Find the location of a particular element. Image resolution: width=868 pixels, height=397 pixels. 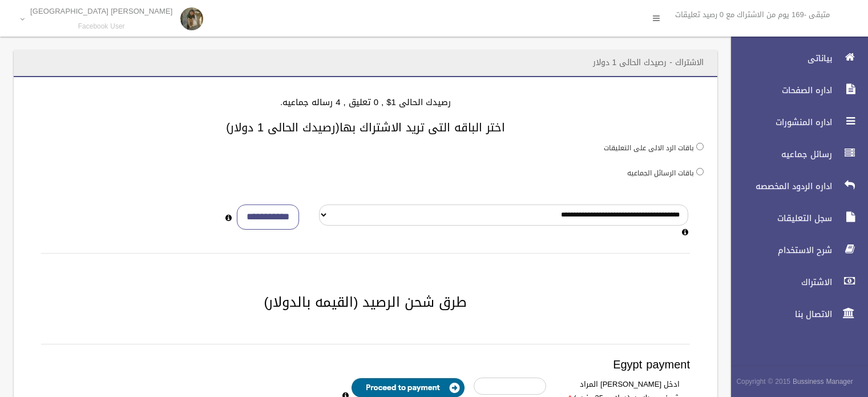

span: بياناتى is located at coordinates (779, 58).